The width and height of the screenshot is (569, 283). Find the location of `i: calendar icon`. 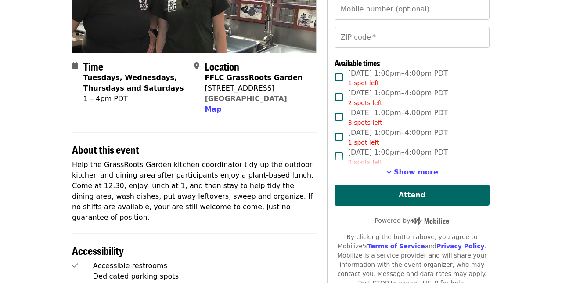

i: calendar icon is located at coordinates (75, 66).